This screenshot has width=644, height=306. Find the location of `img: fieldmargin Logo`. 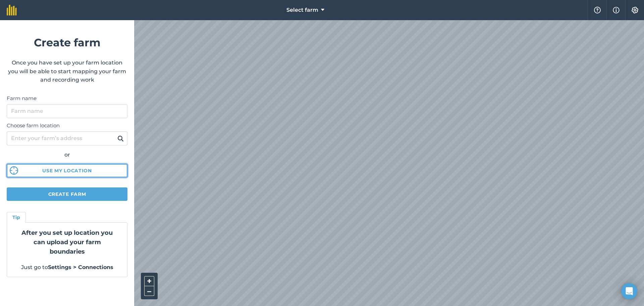

img: fieldmargin Logo is located at coordinates (12, 10).